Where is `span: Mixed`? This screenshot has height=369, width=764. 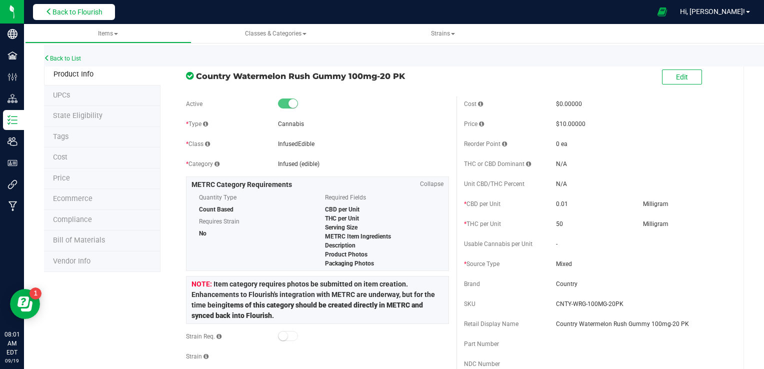 span: Mixed is located at coordinates (642, 264).